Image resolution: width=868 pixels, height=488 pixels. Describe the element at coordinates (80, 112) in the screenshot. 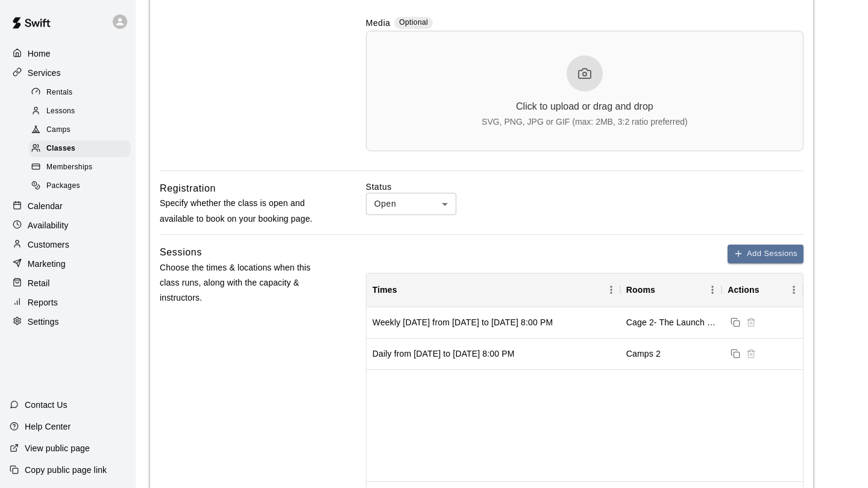

I see `div: Lessons` at that location.